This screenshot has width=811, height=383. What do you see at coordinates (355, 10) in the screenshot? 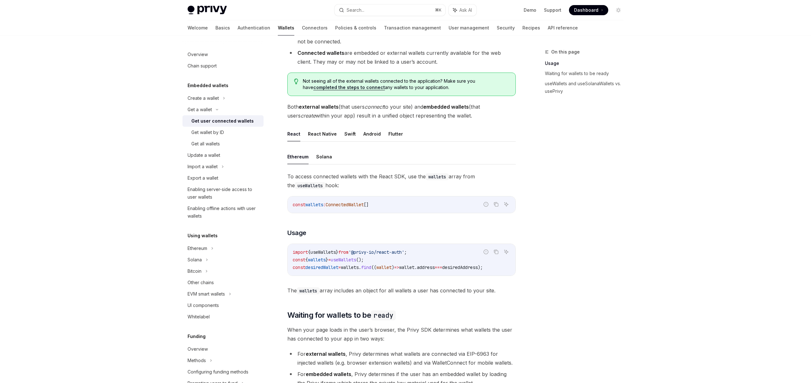
I see `div: Search...` at bounding box center [355, 10].